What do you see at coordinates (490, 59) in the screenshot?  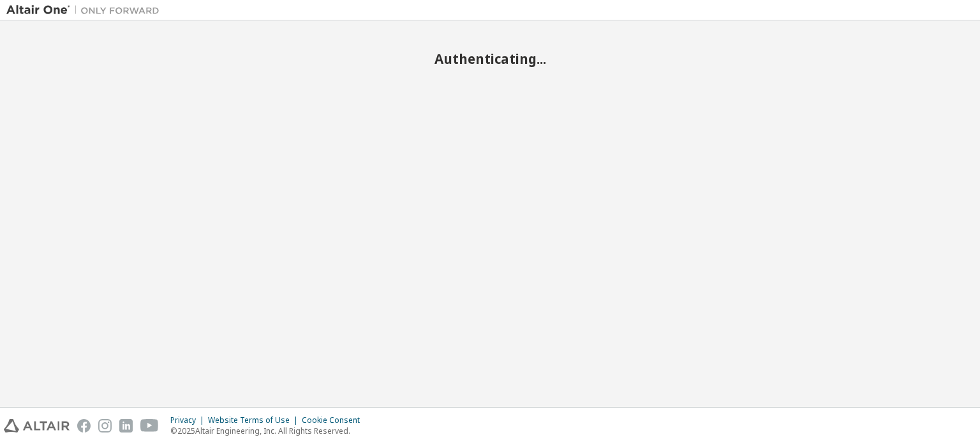 I see `h2: Authenticating...` at bounding box center [490, 59].